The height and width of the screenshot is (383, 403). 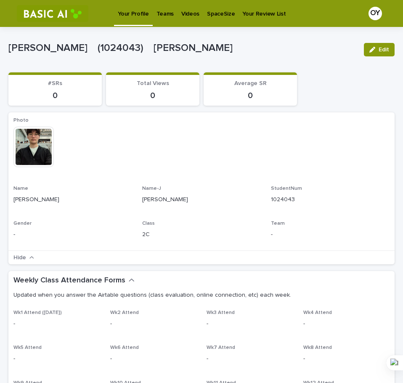 I want to click on span: Total Views, so click(x=153, y=83).